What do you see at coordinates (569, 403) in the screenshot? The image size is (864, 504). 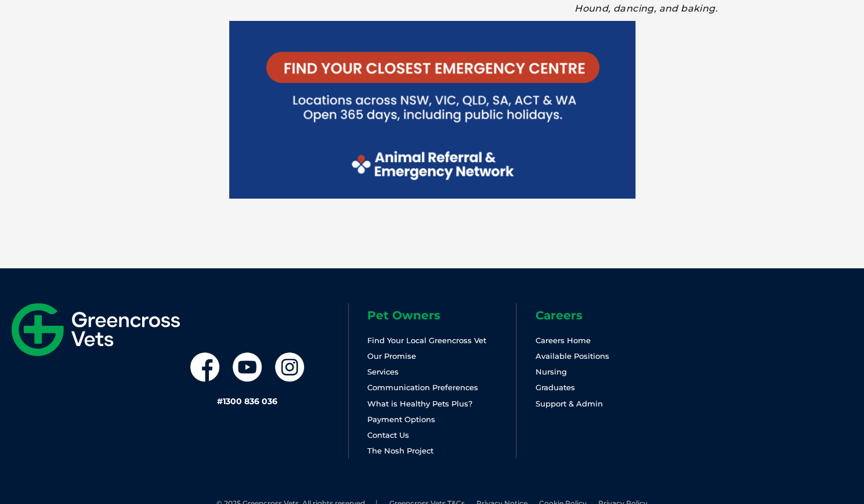 I see `a: Support & Admin` at bounding box center [569, 403].